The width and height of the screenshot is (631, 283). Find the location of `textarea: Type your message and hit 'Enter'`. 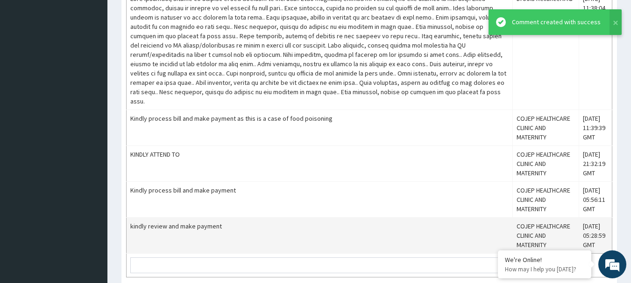

textarea: Type your message and hit 'Enter' is located at coordinates (91, 203).